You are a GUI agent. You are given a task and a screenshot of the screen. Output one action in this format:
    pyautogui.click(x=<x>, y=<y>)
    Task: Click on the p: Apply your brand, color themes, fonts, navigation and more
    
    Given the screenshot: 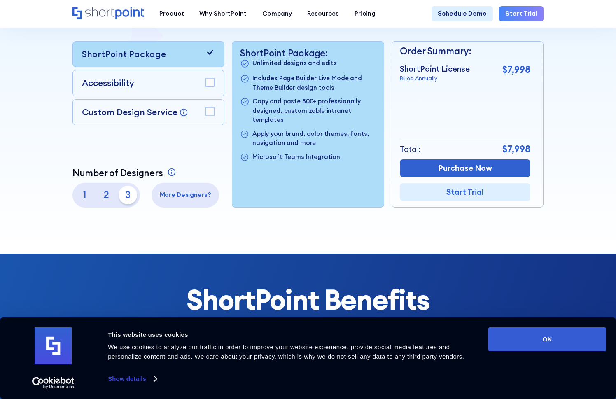 What is the action you would take?
    pyautogui.click(x=314, y=138)
    